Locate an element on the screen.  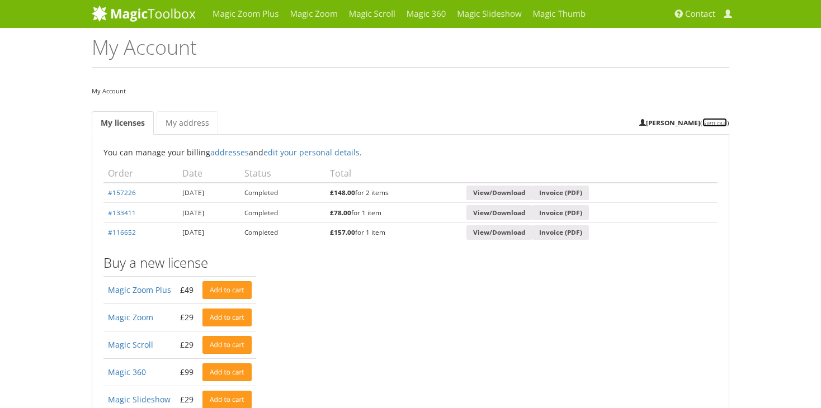
span: Contact is located at coordinates (700, 14).